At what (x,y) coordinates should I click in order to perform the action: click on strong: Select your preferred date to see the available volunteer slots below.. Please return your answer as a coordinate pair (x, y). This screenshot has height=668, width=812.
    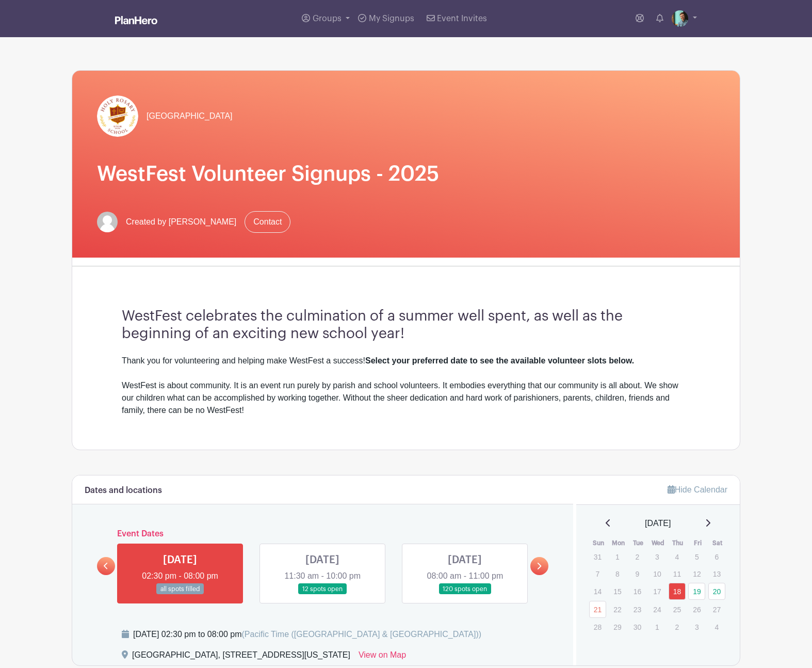
    Looking at the image, I should click on (499, 360).